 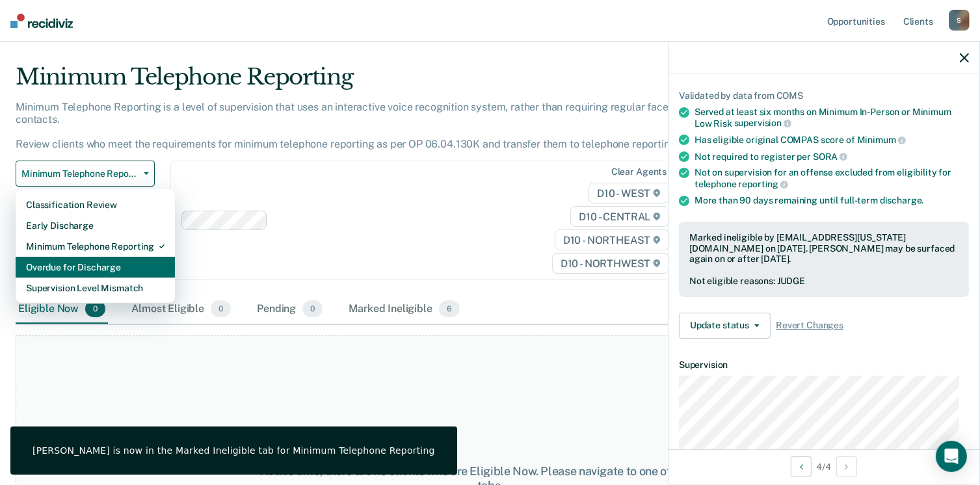 What do you see at coordinates (951, 457) in the screenshot?
I see `div: Open Intercom Messenger` at bounding box center [951, 457].